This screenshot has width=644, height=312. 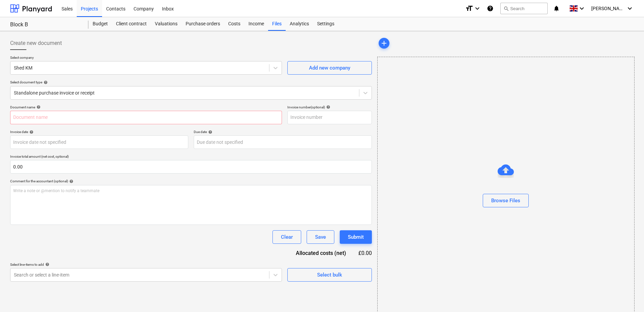 What do you see at coordinates (277, 24) in the screenshot?
I see `div: Files` at bounding box center [277, 24].